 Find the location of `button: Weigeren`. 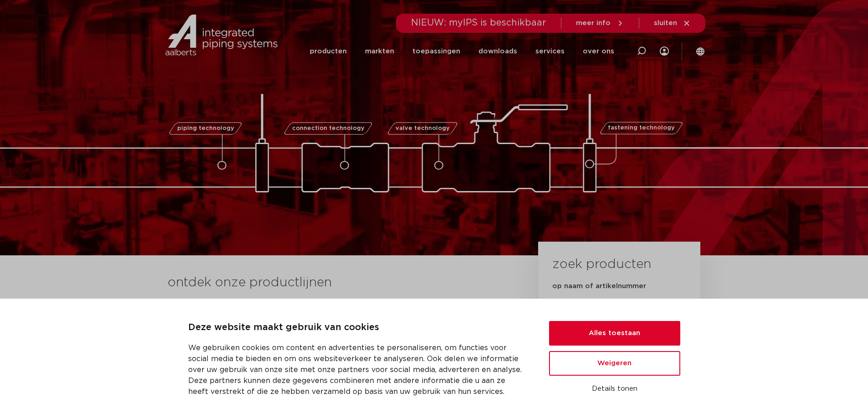

button: Weigeren is located at coordinates (615, 363).